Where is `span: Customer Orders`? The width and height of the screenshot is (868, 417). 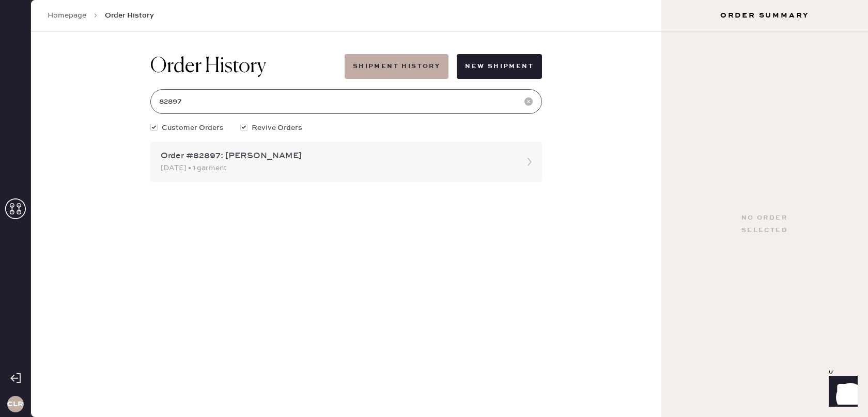 span: Customer Orders is located at coordinates (193, 128).